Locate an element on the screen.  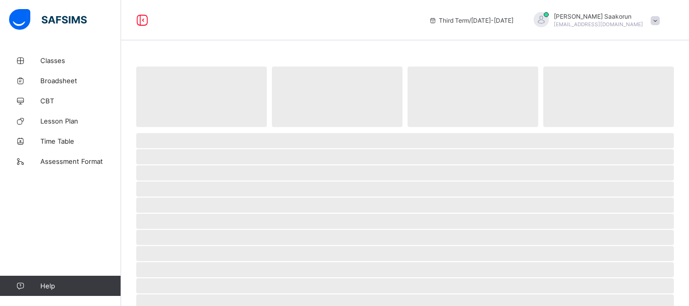
span: CBT is located at coordinates (81, 101).